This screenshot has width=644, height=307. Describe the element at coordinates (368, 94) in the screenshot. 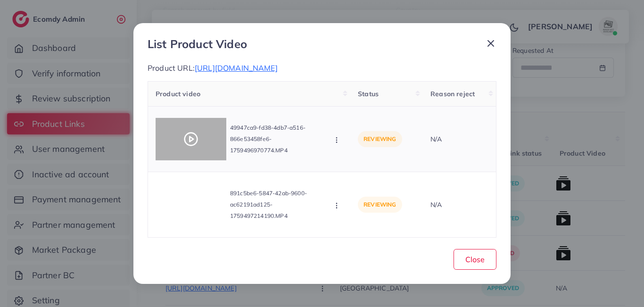

I see `span: Status` at that location.